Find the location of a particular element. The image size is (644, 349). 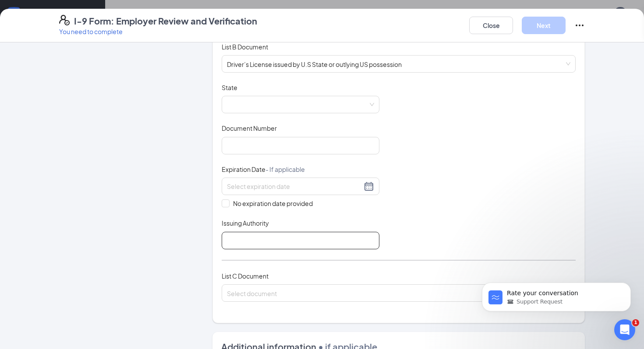

span: Expiration Date is located at coordinates (263, 169).